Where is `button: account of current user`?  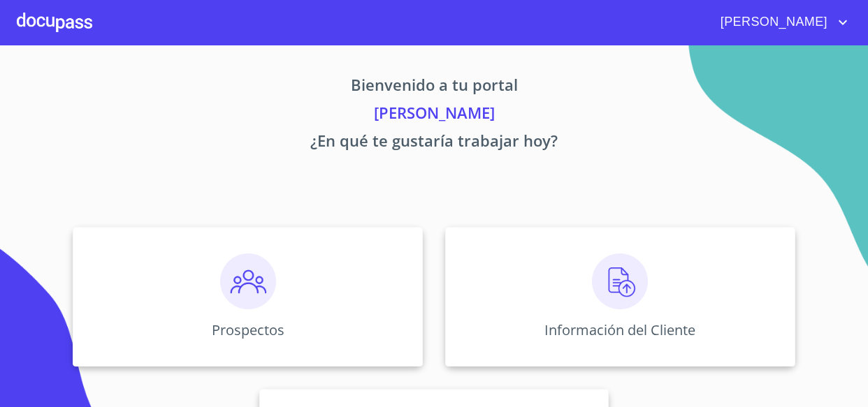
button: account of current user is located at coordinates (781, 23).